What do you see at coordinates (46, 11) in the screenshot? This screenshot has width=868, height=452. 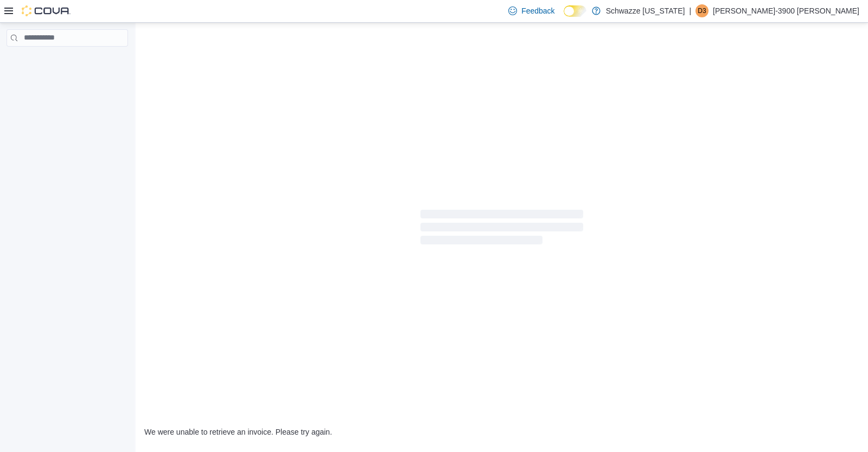 I see `img: Cova` at bounding box center [46, 11].